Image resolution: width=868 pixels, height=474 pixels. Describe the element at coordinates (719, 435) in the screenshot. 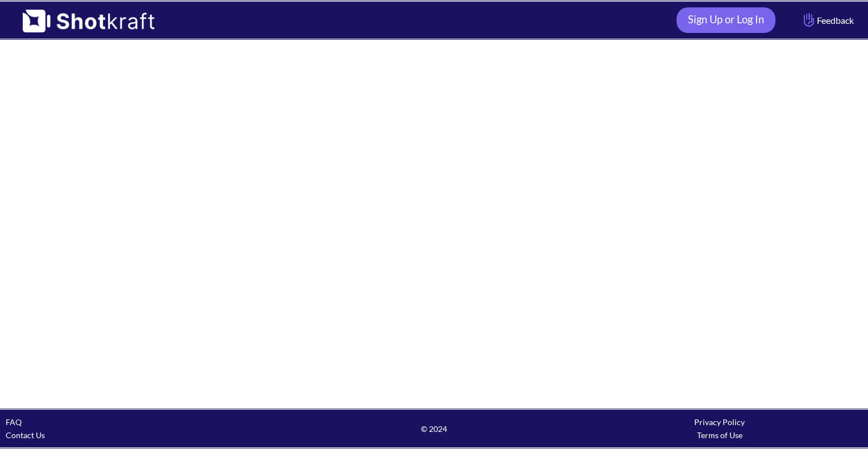

I see `div: Terms of Use` at that location.